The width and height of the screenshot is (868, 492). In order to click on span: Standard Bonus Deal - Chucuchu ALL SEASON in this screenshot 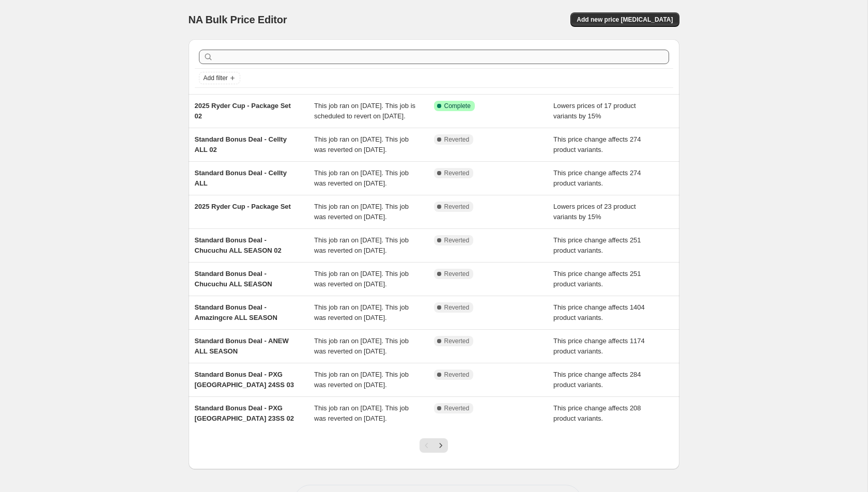, I will do `click(234, 279)`.